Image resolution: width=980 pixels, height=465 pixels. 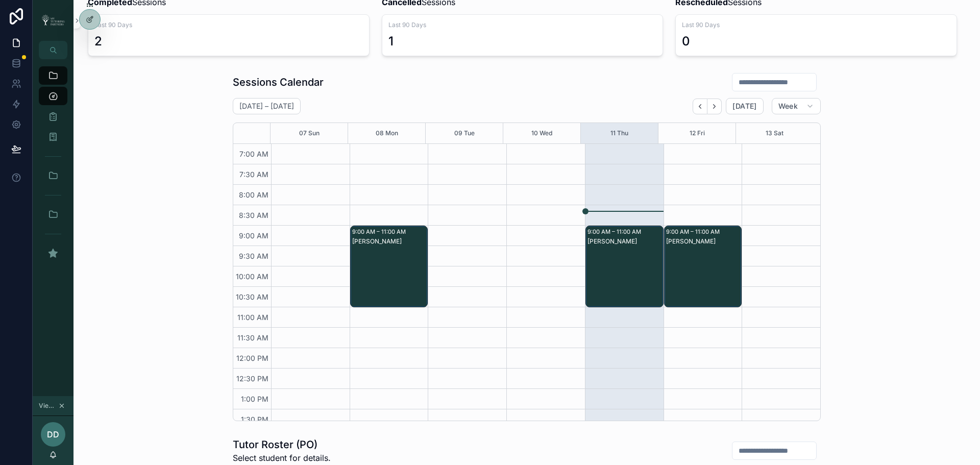 What do you see at coordinates (619, 133) in the screenshot?
I see `div: 11 Thu` at bounding box center [619, 133].